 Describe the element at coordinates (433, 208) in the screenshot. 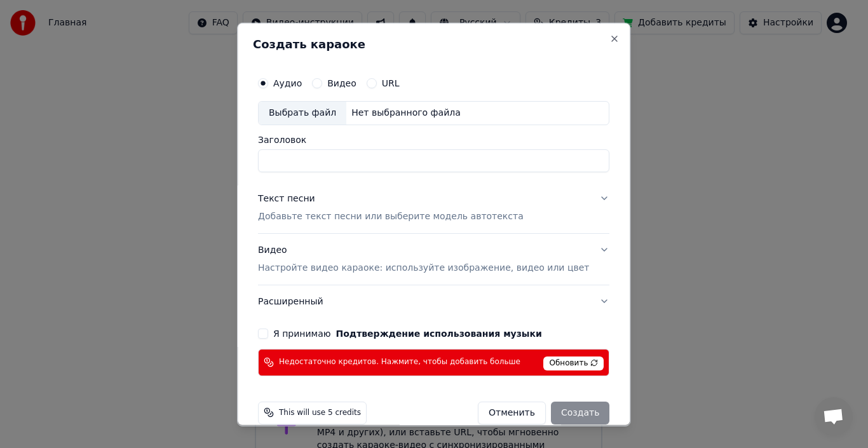

I see `button: Текст песниДобавьте текст песни или выберите модель автотекста` at that location.